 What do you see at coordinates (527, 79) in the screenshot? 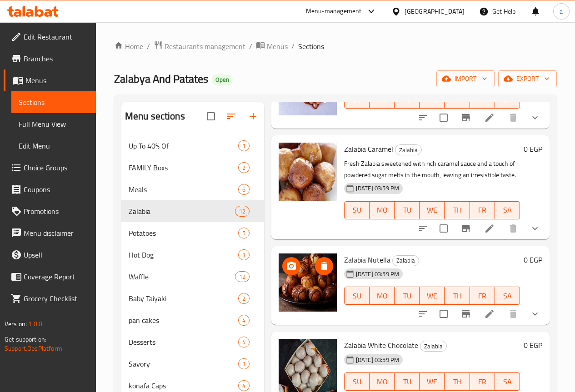
I see `span: export` at bounding box center [527, 79].